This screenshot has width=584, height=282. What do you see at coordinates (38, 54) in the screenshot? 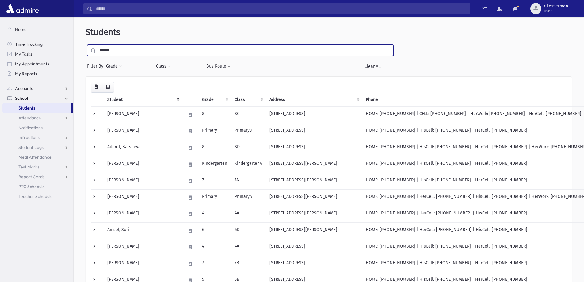
I see `a: My Tasks` at bounding box center [38, 54].